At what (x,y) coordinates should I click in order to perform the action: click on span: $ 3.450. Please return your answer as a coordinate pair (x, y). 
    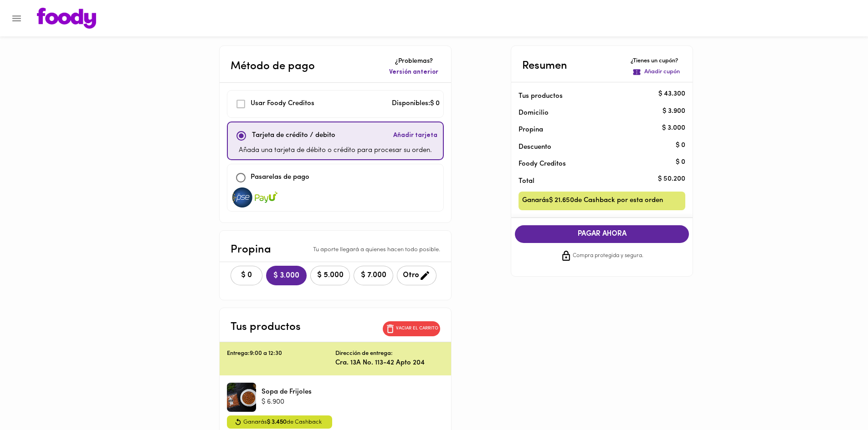
    Looking at the image, I should click on (276, 422).